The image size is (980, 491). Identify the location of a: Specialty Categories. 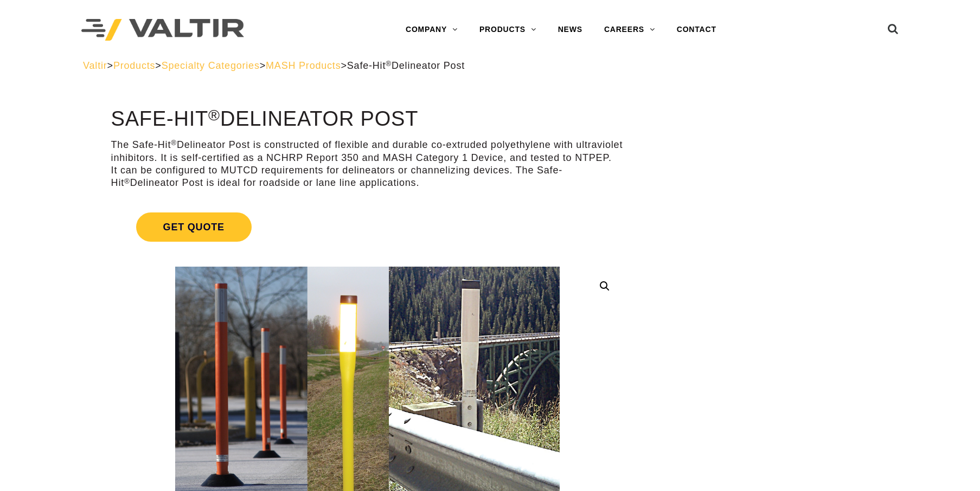
(211, 65).